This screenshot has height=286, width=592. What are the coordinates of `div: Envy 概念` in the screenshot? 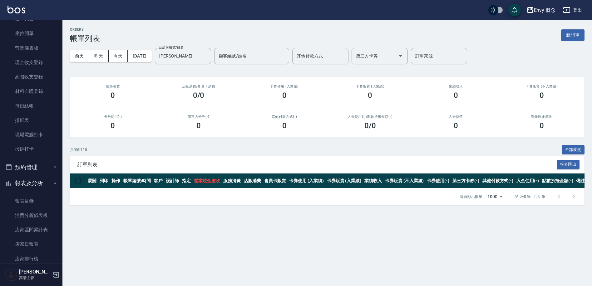 It's located at (545, 10).